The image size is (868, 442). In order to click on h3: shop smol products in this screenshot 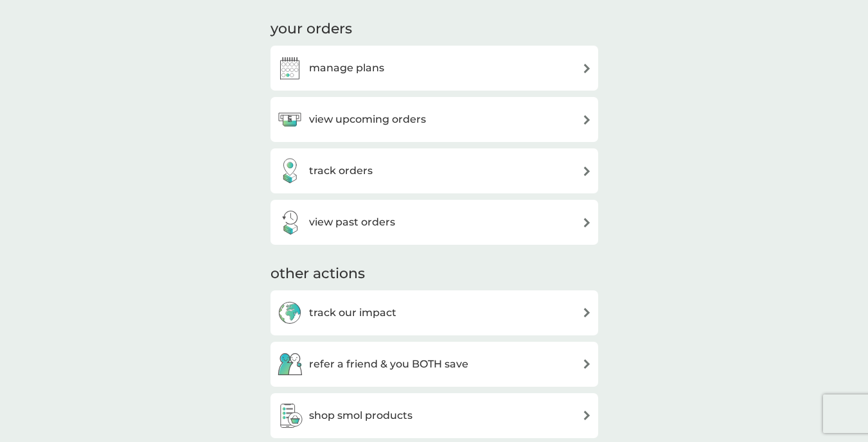, I will do `click(360, 415)`.